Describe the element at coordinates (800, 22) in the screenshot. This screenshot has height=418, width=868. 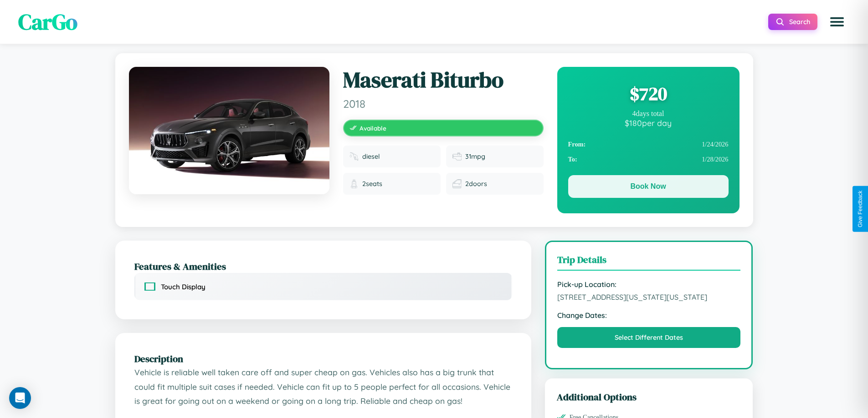
I see `span: Search` at that location.